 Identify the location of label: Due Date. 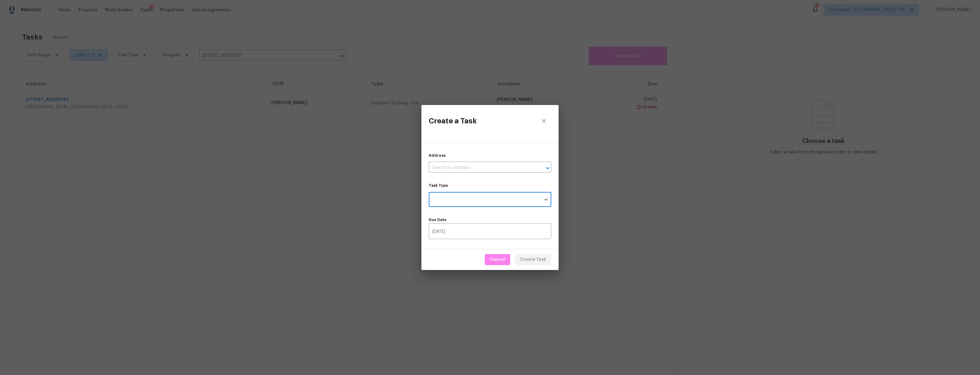
(490, 220).